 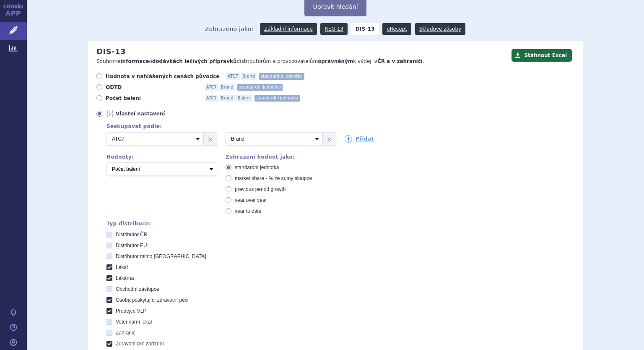 I want to click on a: eRecept, so click(x=397, y=29).